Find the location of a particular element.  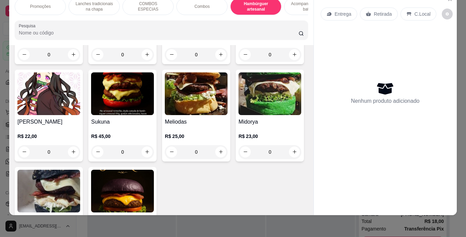

p: COMBOS ESPECIAS is located at coordinates (148, 6).